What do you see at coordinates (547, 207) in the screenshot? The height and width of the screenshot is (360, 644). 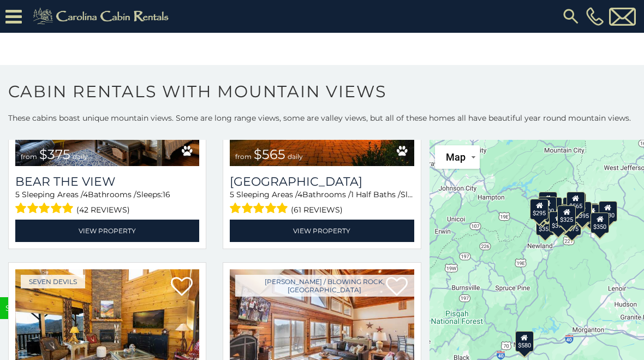 I see `div: $300` at bounding box center [547, 207].